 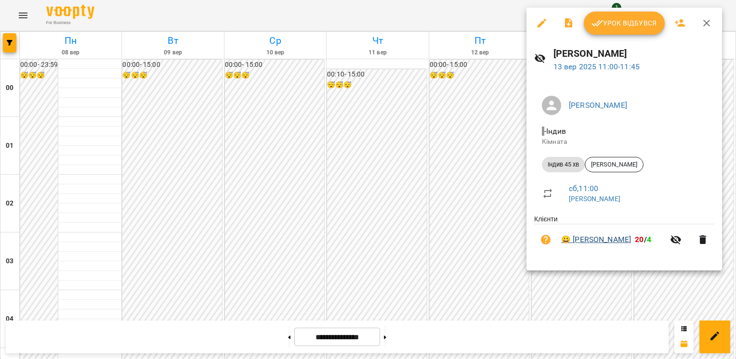 What do you see at coordinates (624, 23) in the screenshot?
I see `button: Урок відбувся` at bounding box center [624, 23].